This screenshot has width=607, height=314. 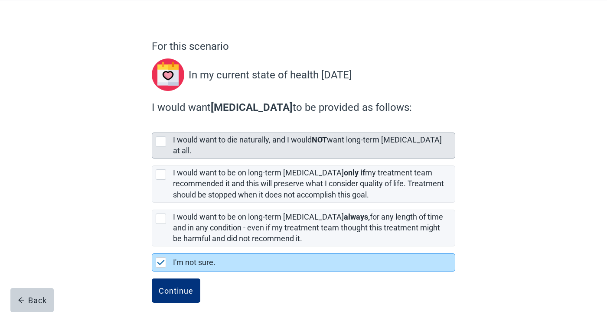 What do you see at coordinates (32, 301) in the screenshot?
I see `button: arrow-leftBack` at bounding box center [32, 301].